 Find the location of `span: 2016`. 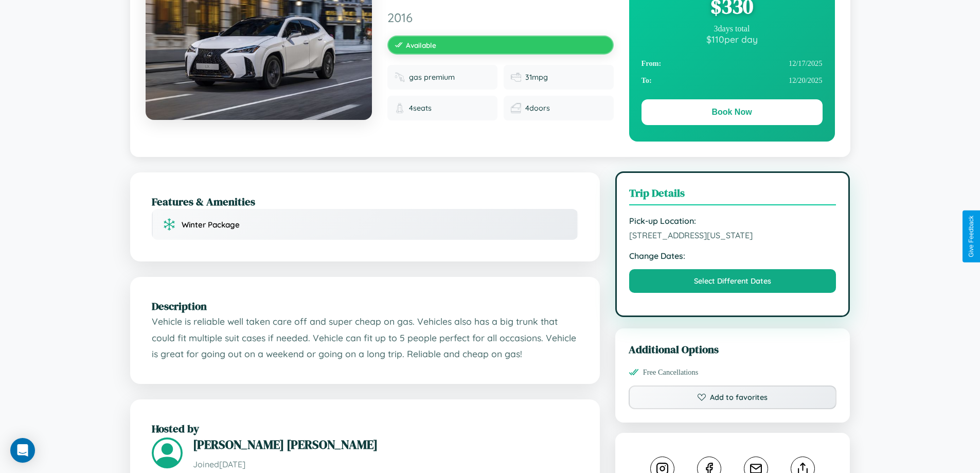

span: 2016 is located at coordinates (500, 18).